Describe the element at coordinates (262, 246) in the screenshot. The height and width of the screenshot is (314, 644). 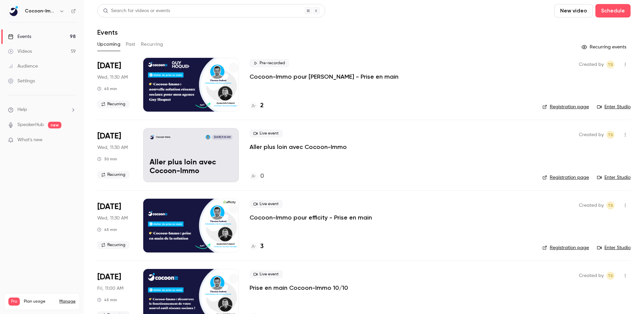
I see `h4: 3` at that location.